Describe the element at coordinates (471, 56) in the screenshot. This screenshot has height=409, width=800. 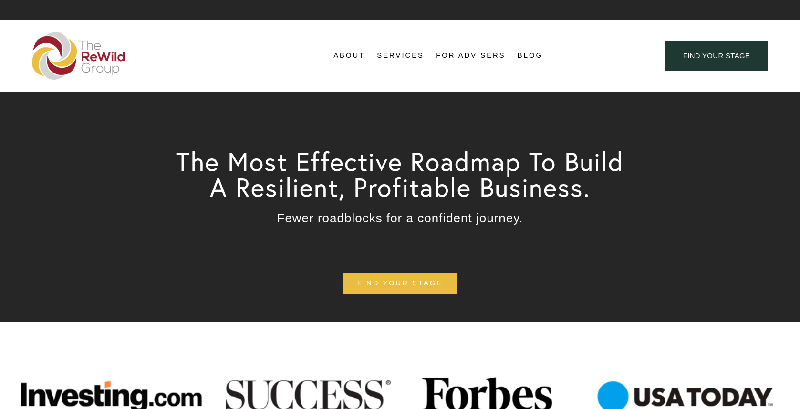
I see `a: For Advisers` at that location.